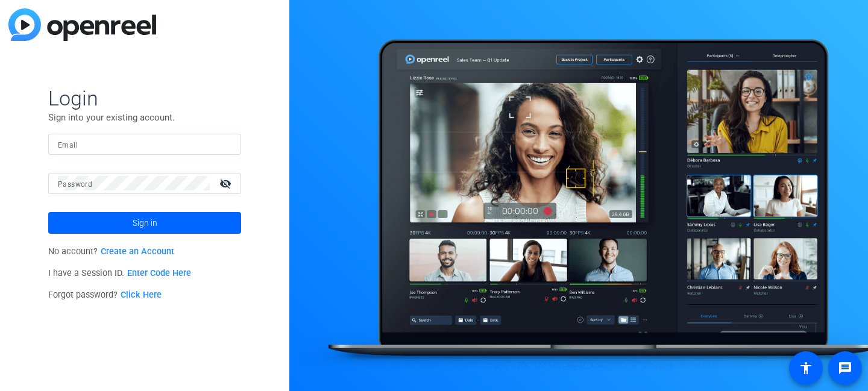 The width and height of the screenshot is (868, 391). I want to click on span: No account?, so click(111, 251).